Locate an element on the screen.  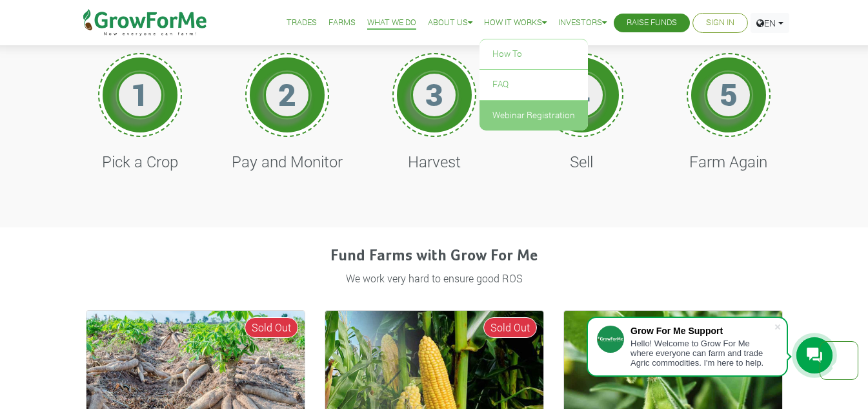
h1: 5 is located at coordinates (729, 95).